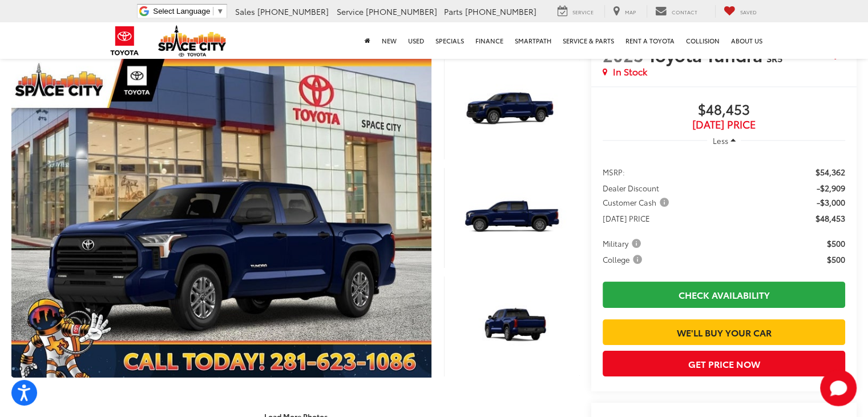 Image resolution: width=868 pixels, height=417 pixels. I want to click on a: My Saved Vehicles, so click(740, 11).